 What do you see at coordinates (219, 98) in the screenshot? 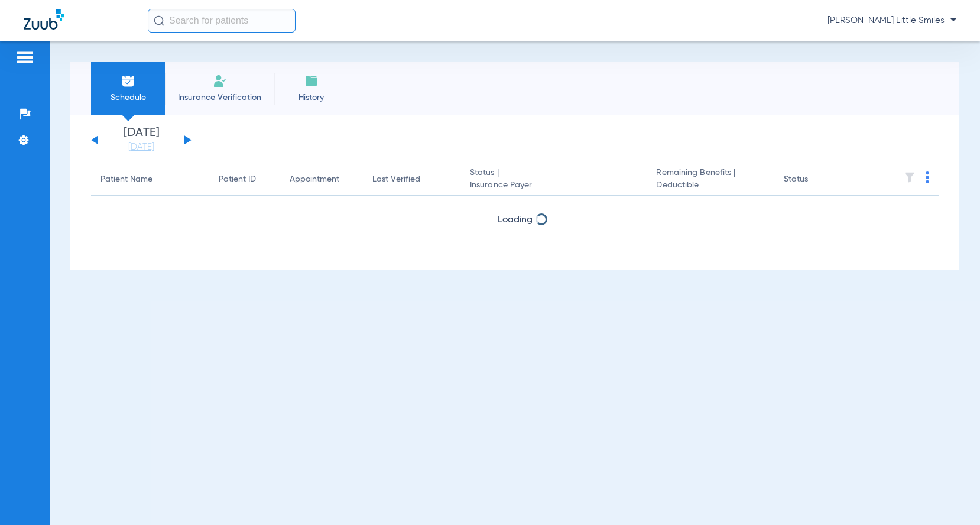
I see `span: Insurance Verification` at bounding box center [219, 98].